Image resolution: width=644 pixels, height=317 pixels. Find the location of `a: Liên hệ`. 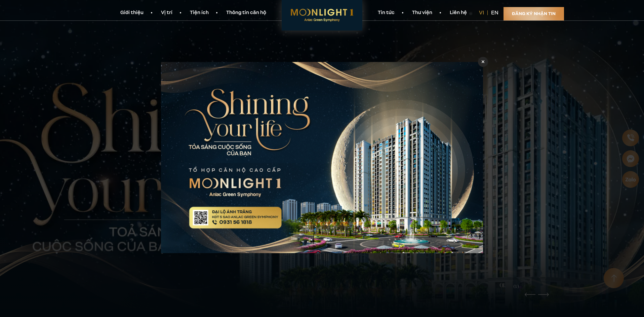

a: Liên hệ is located at coordinates (458, 13).